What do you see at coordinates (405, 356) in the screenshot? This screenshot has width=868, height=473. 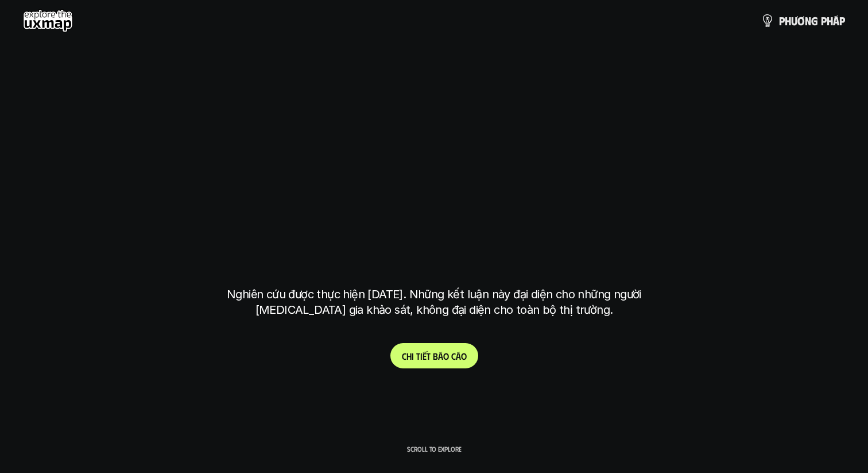 I see `span: C` at bounding box center [405, 356].